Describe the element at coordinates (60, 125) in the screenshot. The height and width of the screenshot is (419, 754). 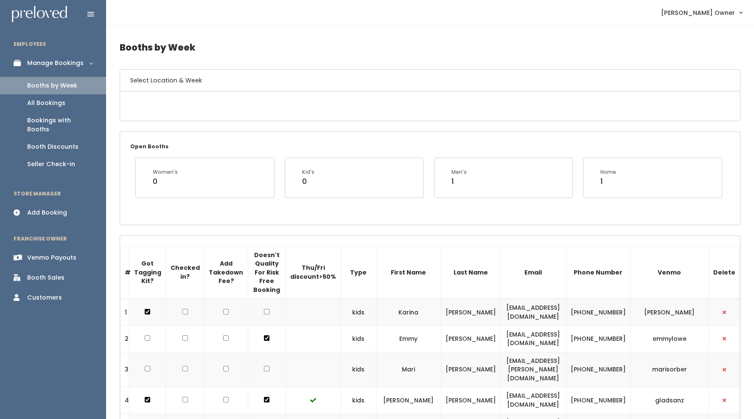
I see `div: Bookings with Booths` at that location.